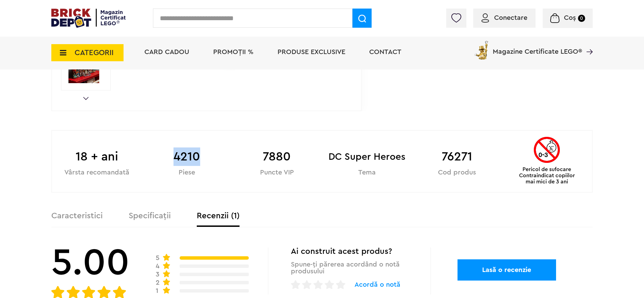 The image size is (644, 298). What do you see at coordinates (277, 172) in the screenshot?
I see `div: Puncte VIP` at bounding box center [277, 172].